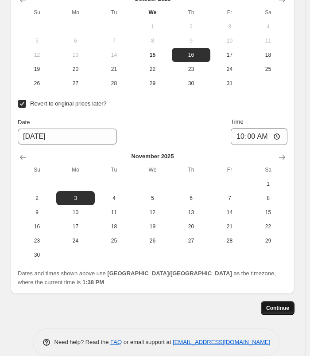  I want to click on button: Saturday October 4 2025, so click(268, 27).